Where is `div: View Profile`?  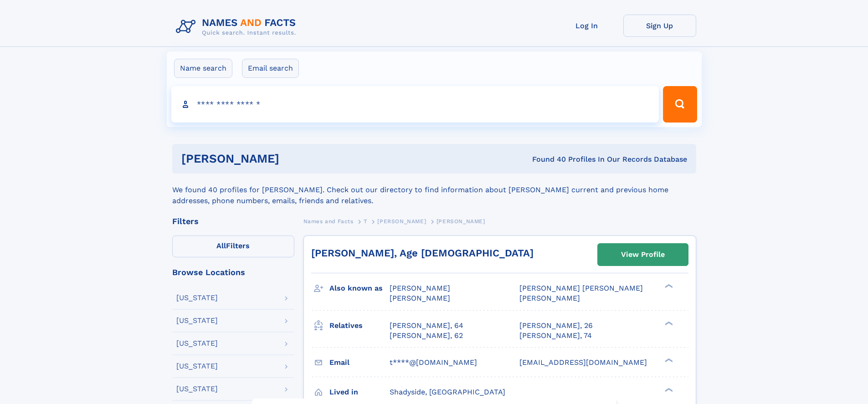
div: View Profile is located at coordinates (642, 255).